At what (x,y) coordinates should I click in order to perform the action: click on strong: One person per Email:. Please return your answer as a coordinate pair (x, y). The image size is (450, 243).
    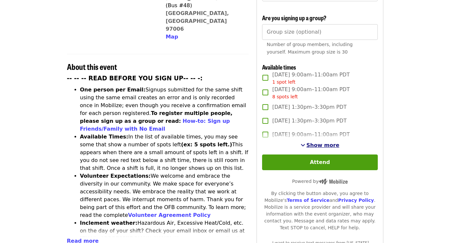
    Looking at the image, I should click on (113, 89).